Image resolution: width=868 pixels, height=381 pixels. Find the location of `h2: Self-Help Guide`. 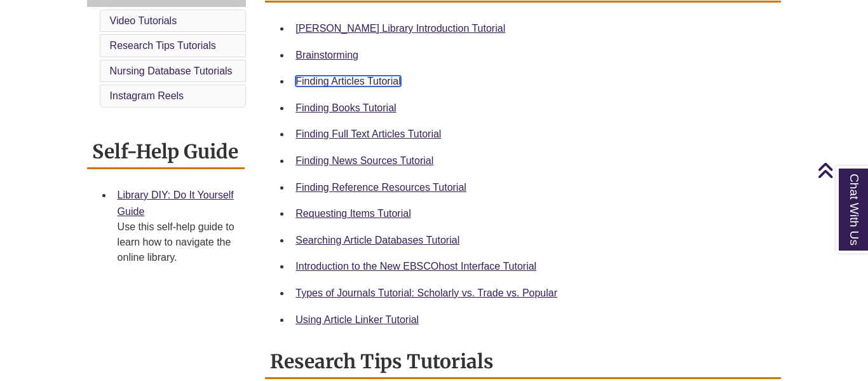

h2: Self-Help Guide is located at coordinates (166, 152).